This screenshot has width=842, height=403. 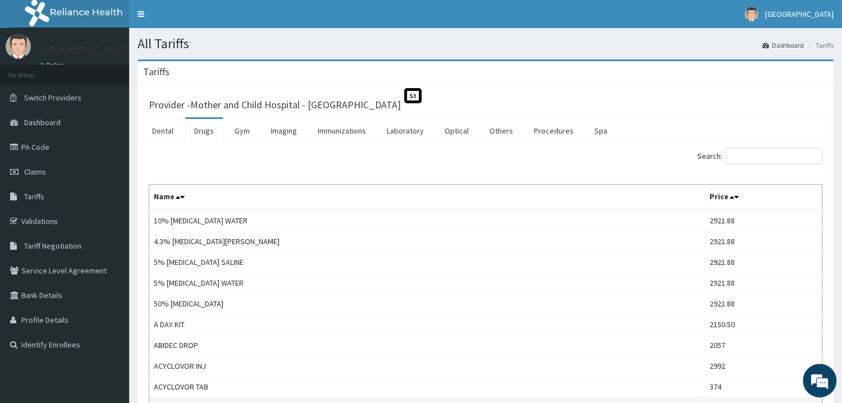 What do you see at coordinates (763, 324) in the screenshot?
I see `td: 2150.50` at bounding box center [763, 324].